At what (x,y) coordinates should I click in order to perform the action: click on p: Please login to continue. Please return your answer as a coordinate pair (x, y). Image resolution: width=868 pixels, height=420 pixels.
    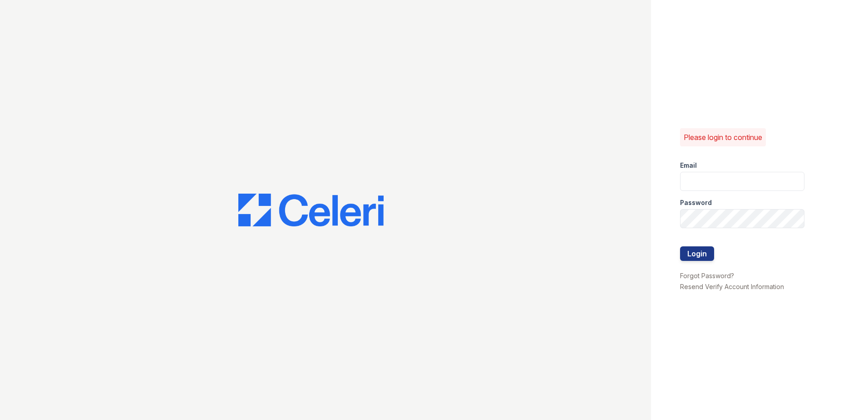
    Looking at the image, I should click on (723, 137).